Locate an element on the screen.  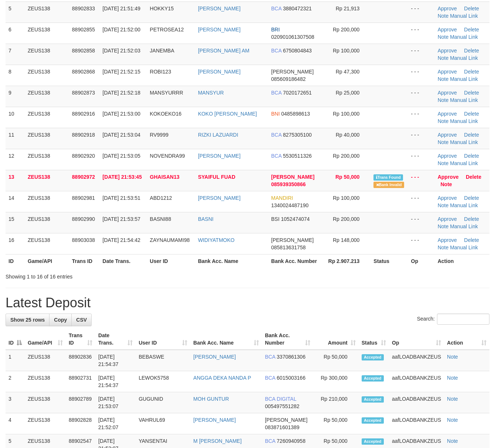
span: Copy 3370861306 to clipboard is located at coordinates (291, 357).